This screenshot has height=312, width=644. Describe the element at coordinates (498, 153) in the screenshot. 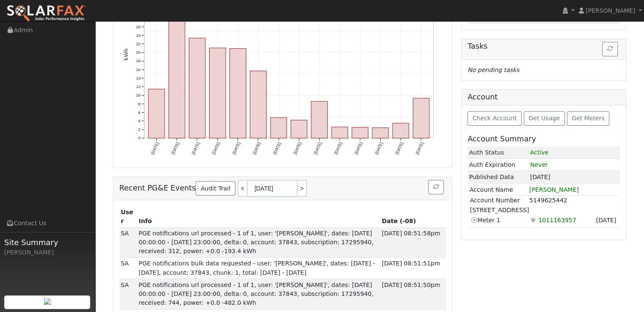

I see `td: Auth Status` at that location.